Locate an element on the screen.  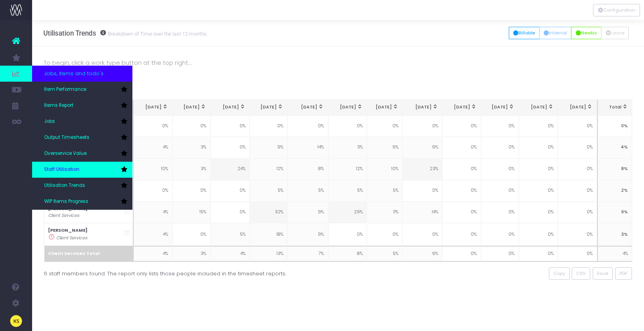
th: Mar 25: activate to sort column ascending is located at coordinates (230, 107).